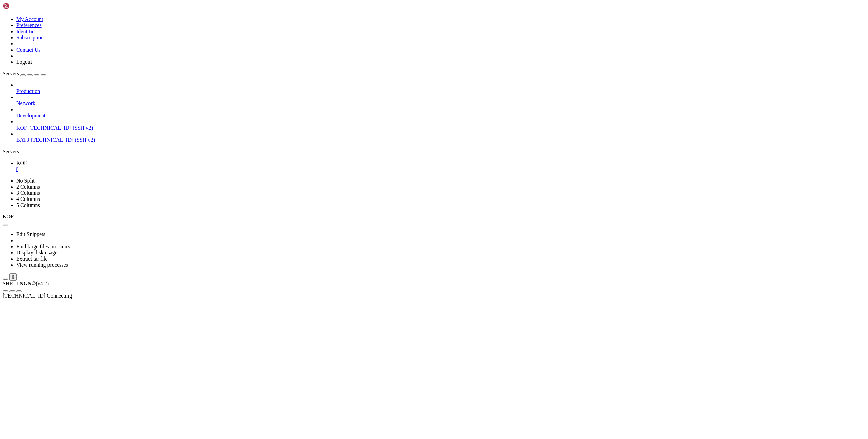 Image resolution: width=868 pixels, height=439 pixels. What do you see at coordinates (26, 31) in the screenshot?
I see `a: Identities` at bounding box center [26, 31].